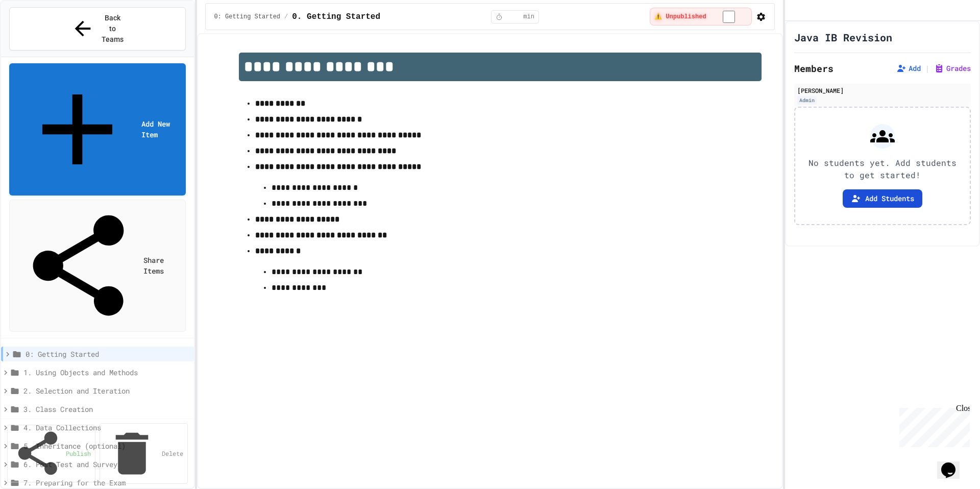 The width and height of the screenshot is (980, 489). I want to click on div: ⚠️ Students cannot see this content! Click the toggle to publish it and make it visible to your c..., so click(701, 16).